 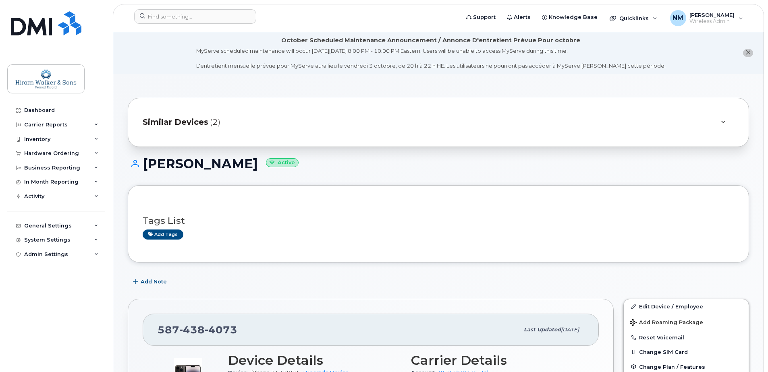 What do you see at coordinates (686, 307) in the screenshot?
I see `a: Edit Device / Employee` at bounding box center [686, 307].